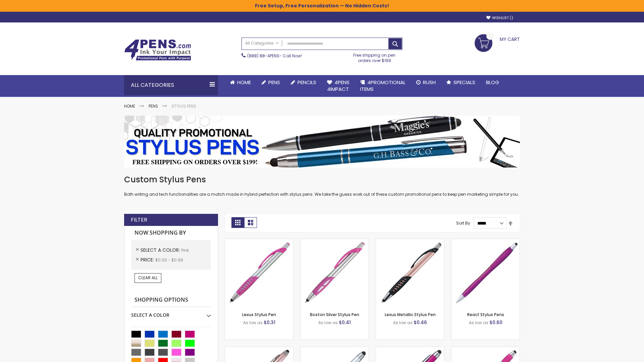  I want to click on a: React Stylus Pens-Pink, so click(485, 242).